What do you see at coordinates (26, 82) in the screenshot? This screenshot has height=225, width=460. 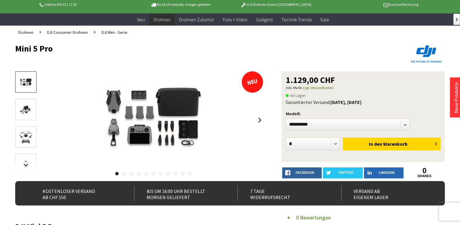 I see `img: Vorschau: Mini 5 Pro` at bounding box center [26, 82].